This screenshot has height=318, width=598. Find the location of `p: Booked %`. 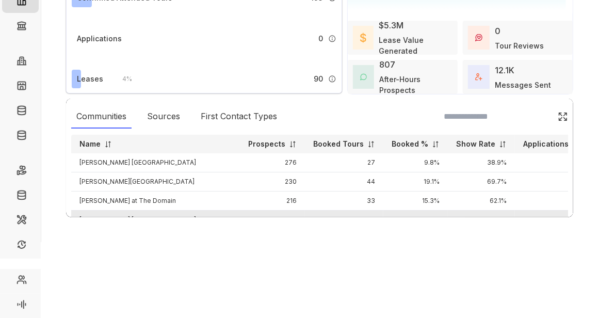

p: Booked % is located at coordinates (410, 144).